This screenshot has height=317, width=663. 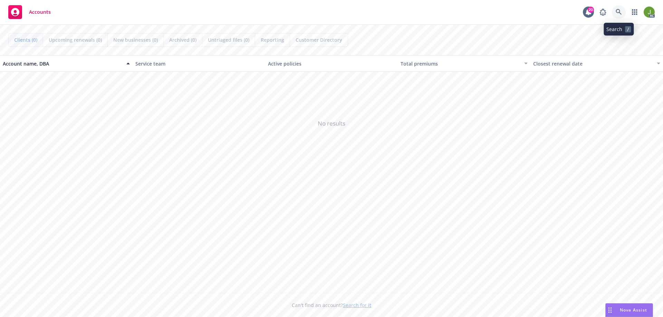 What do you see at coordinates (331, 64) in the screenshot?
I see `button: Active policies` at bounding box center [331, 64].